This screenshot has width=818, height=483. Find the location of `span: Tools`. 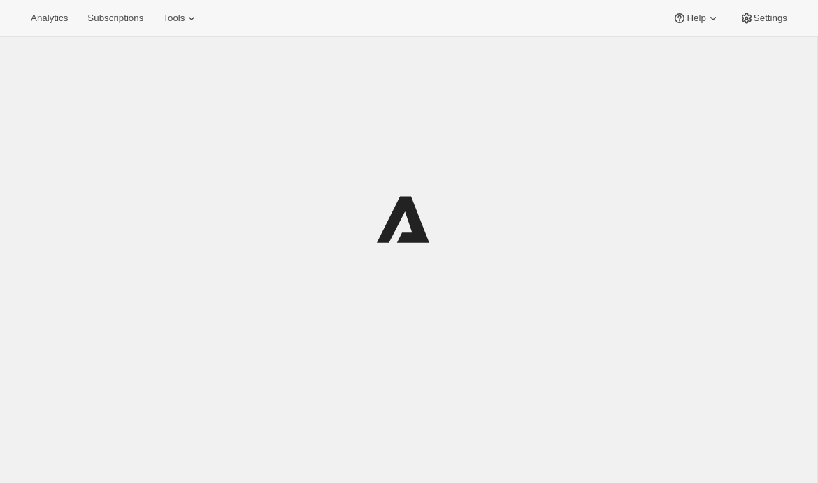

span: Tools is located at coordinates (173, 18).